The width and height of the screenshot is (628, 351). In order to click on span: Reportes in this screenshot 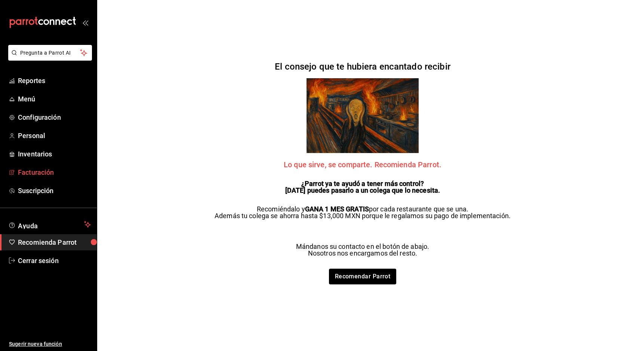, I will do `click(54, 80)`.